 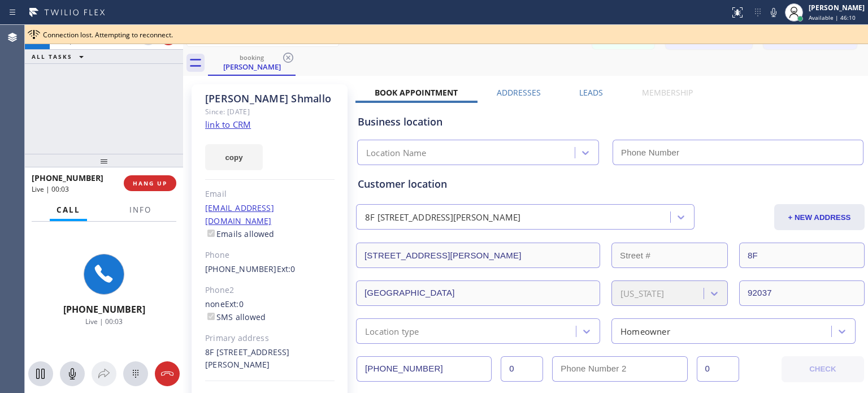 What do you see at coordinates (832, 18) in the screenshot?
I see `span: Available | 46:10` at bounding box center [832, 18].